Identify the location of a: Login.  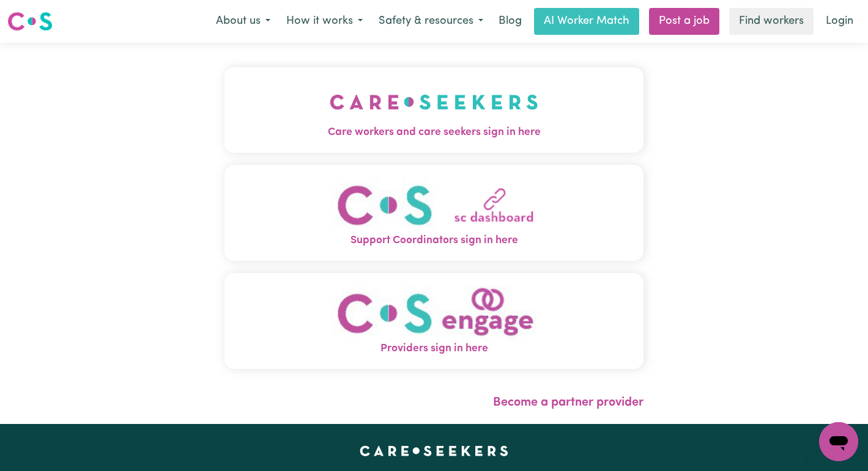
(839, 21).